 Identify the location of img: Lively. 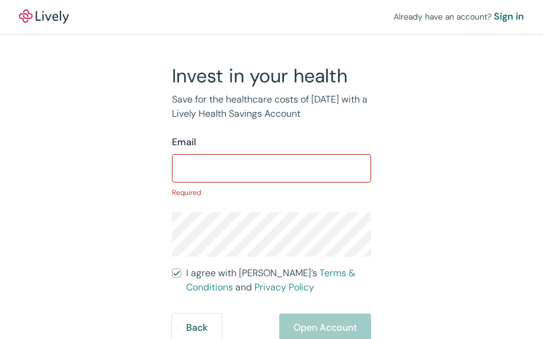
(44, 17).